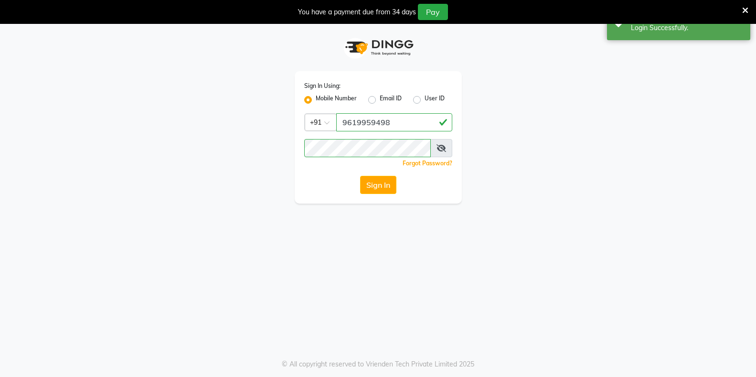  What do you see at coordinates (687, 28) in the screenshot?
I see `div: Login Successfully.` at bounding box center [687, 28].